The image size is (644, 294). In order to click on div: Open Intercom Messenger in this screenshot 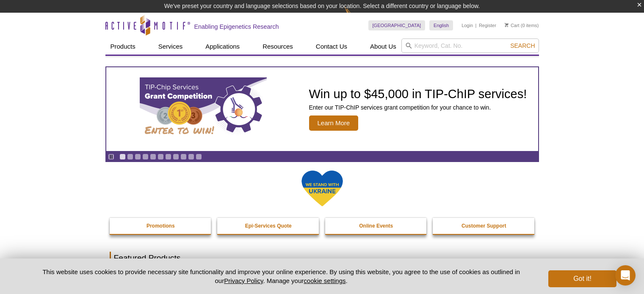, I will do `click(626, 276)`.